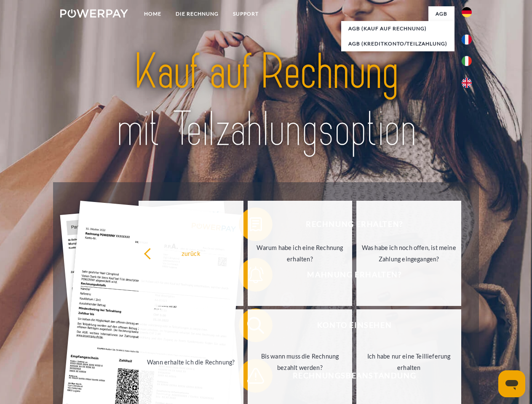  Describe the element at coordinates (266, 101) in the screenshot. I see `img: title-powerpay_de.svg` at that location.